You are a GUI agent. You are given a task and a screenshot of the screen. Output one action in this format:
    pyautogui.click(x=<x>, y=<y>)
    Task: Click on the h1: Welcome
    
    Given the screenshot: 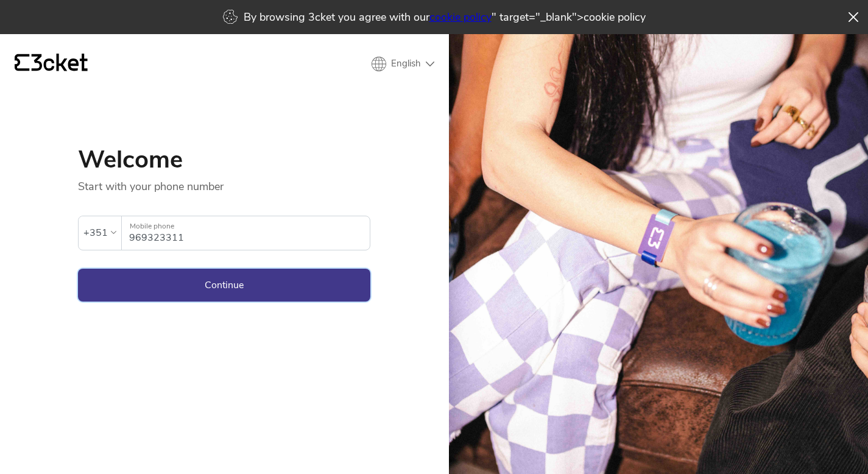 What is the action you would take?
    pyautogui.click(x=224, y=160)
    